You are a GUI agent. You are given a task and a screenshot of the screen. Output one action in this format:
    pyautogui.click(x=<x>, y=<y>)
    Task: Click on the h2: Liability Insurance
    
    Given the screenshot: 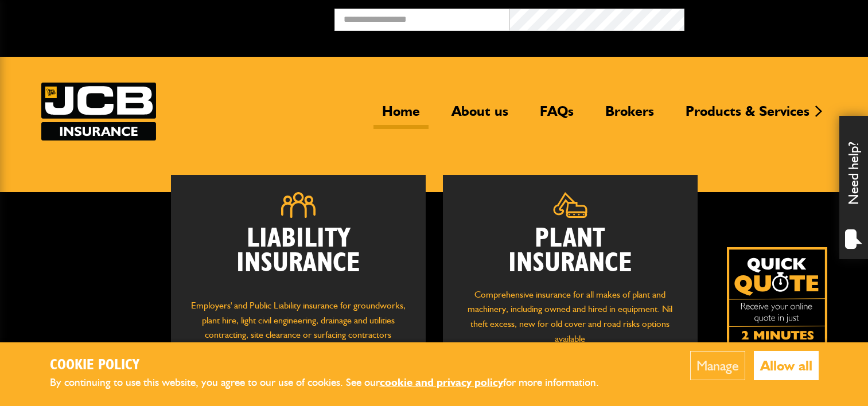 What is the action you would take?
    pyautogui.click(x=298, y=257)
    